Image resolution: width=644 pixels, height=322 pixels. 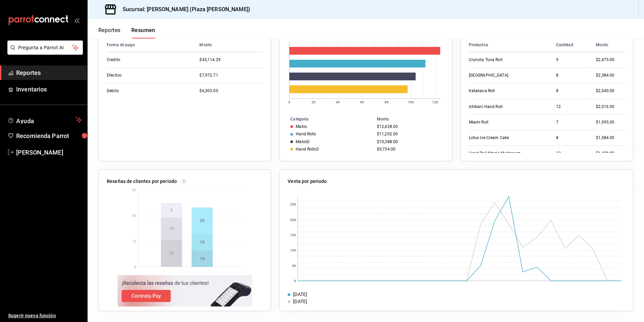 What do you see at coordinates (611, 153) in the screenshot?
I see `div: $1,428.00` at bounding box center [611, 153].